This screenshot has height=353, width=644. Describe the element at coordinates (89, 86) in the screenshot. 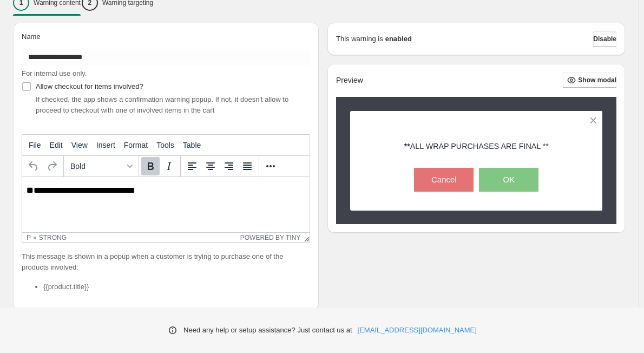

I see `span: Allow checkout for items involved?` at that location.